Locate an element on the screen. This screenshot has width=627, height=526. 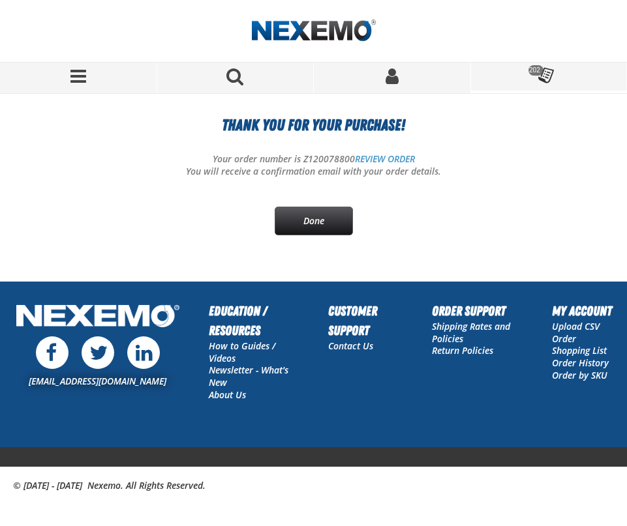
strong: 202 is located at coordinates (536, 70).